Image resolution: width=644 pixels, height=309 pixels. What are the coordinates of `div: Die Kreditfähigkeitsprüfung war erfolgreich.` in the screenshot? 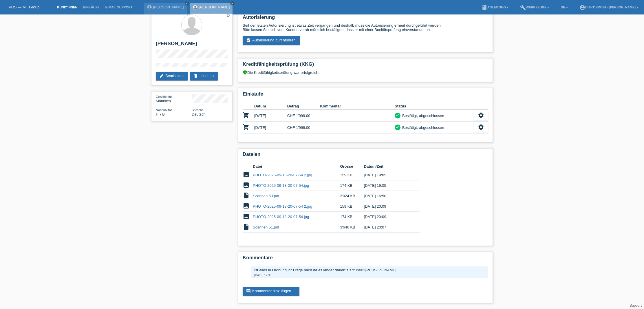 It's located at (365, 74).